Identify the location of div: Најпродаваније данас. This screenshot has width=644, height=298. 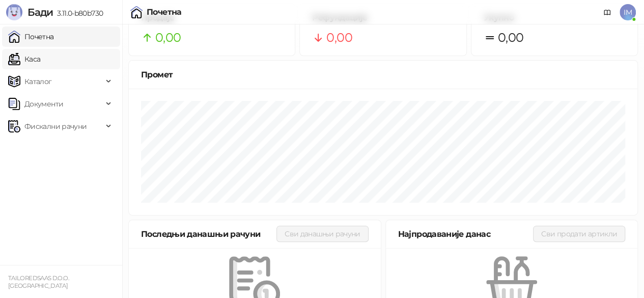
(466, 234).